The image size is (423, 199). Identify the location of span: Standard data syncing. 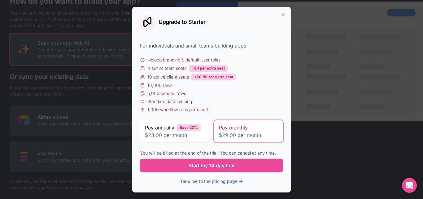
(170, 101).